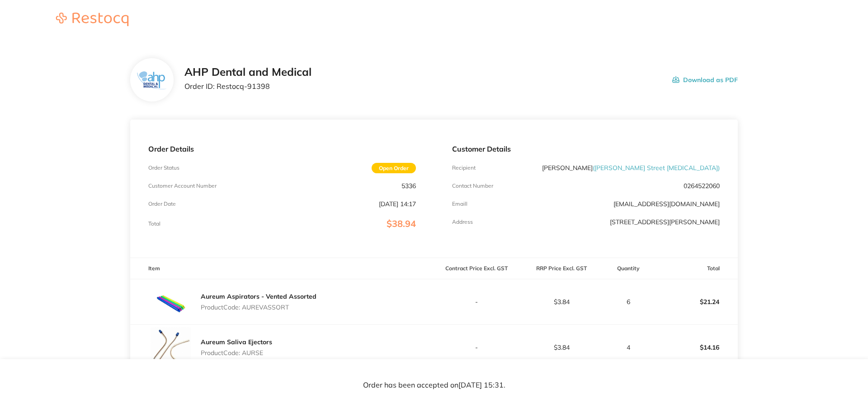  What do you see at coordinates (154, 224) in the screenshot?
I see `p: Total` at bounding box center [154, 224].